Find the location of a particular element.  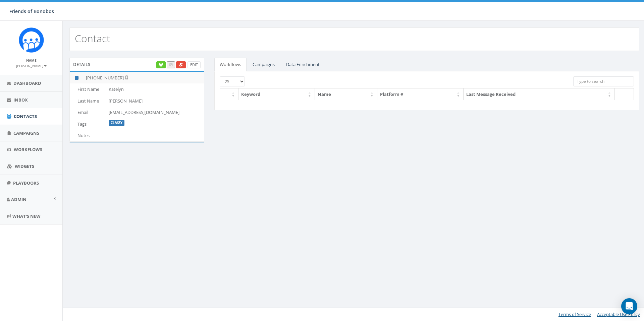

th: Name is located at coordinates (346, 94).